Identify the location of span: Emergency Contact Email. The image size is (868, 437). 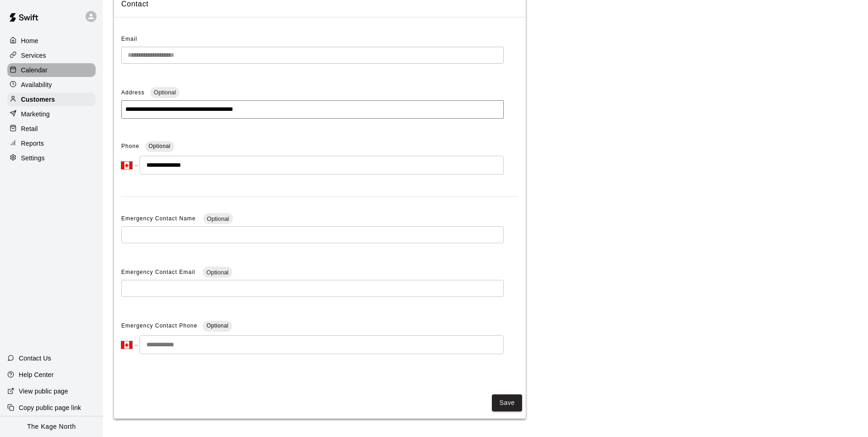
(160, 272).